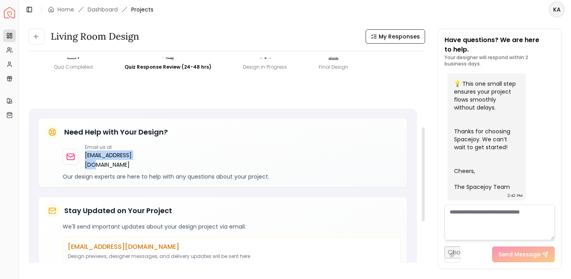 This screenshot has width=571, height=279. Describe the element at coordinates (515, 196) in the screenshot. I see `div: 2:42 PM` at that location.